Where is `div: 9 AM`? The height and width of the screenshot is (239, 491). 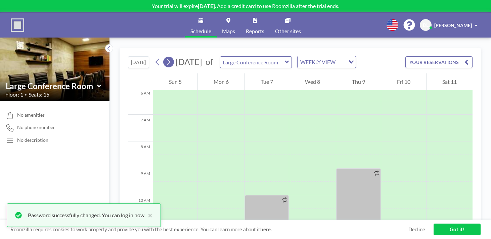 div: 9 AM is located at coordinates (140, 182).